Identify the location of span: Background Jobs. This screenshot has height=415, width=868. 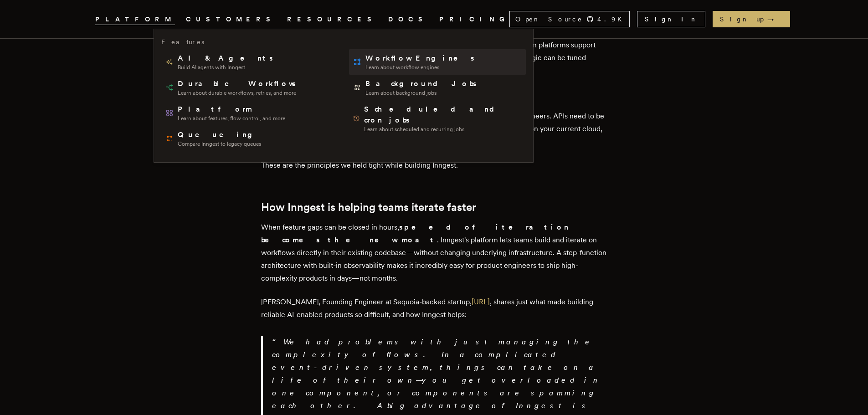
(421, 84).